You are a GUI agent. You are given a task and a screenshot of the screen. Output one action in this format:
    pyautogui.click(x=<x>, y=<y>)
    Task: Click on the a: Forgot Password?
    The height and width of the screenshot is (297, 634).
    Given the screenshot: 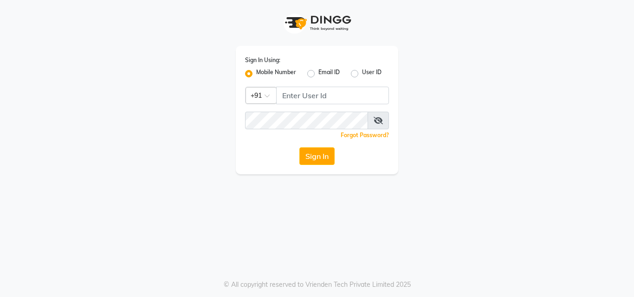 What is the action you would take?
    pyautogui.click(x=365, y=135)
    